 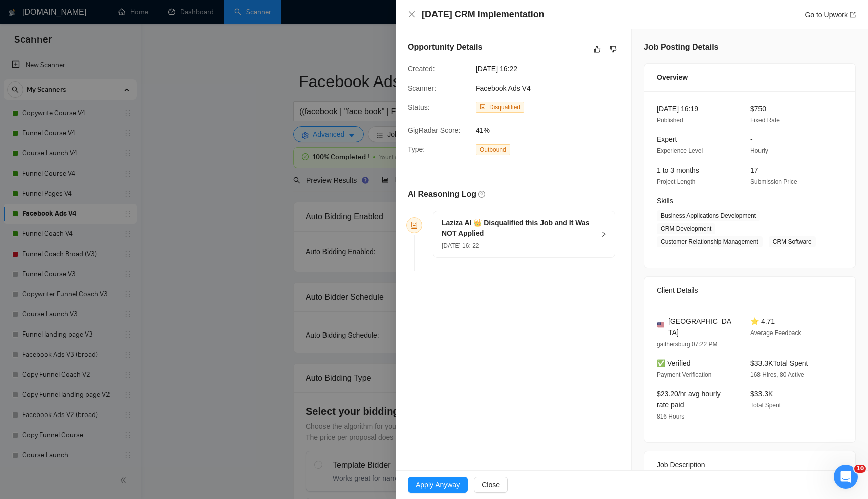 What do you see at coordinates (681, 47) in the screenshot?
I see `h5: Job Posting Details` at bounding box center [681, 47].